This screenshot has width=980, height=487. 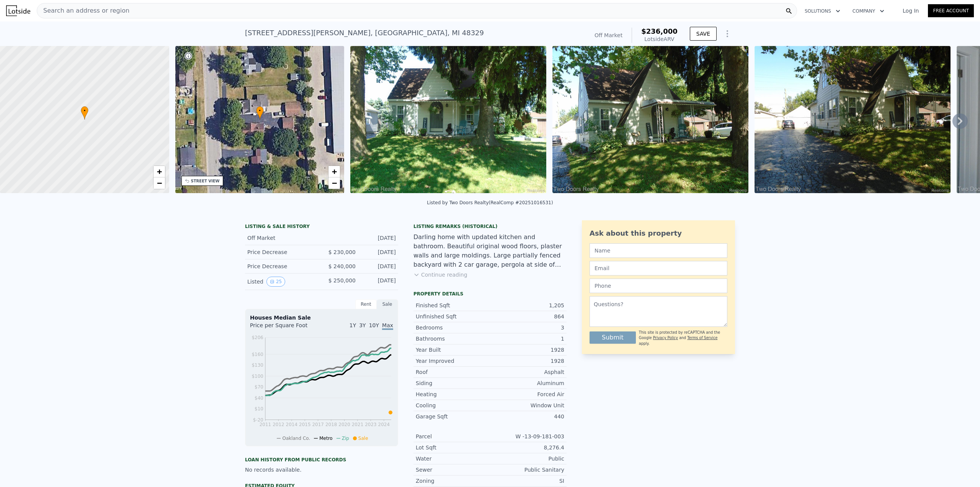 What do you see at coordinates (490, 250) in the screenshot?
I see `div: Darling home with updated kitchen and bathroom. Beautiful original wood floors, plaster walls and...` at bounding box center [490, 250].